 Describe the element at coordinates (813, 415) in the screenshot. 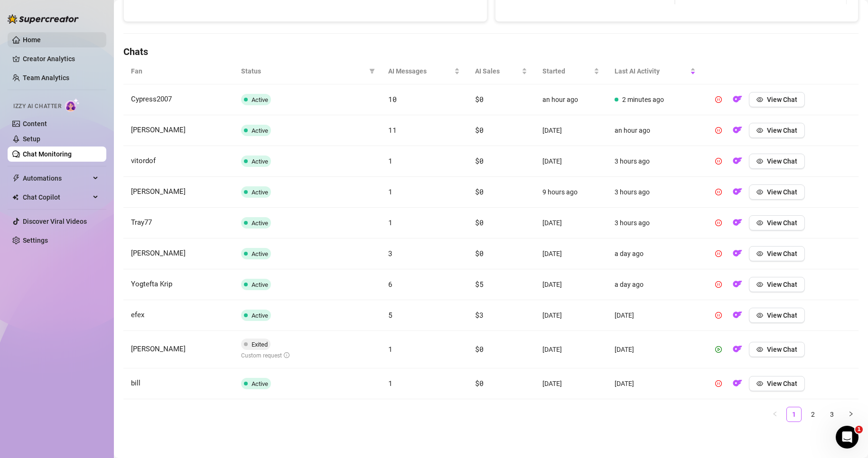

I see `li: 2` at that location.